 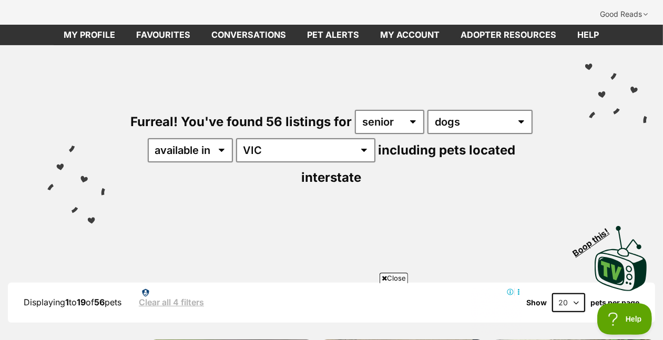 What do you see at coordinates (595, 239) in the screenshot?
I see `span: Boop this!` at bounding box center [595, 239].